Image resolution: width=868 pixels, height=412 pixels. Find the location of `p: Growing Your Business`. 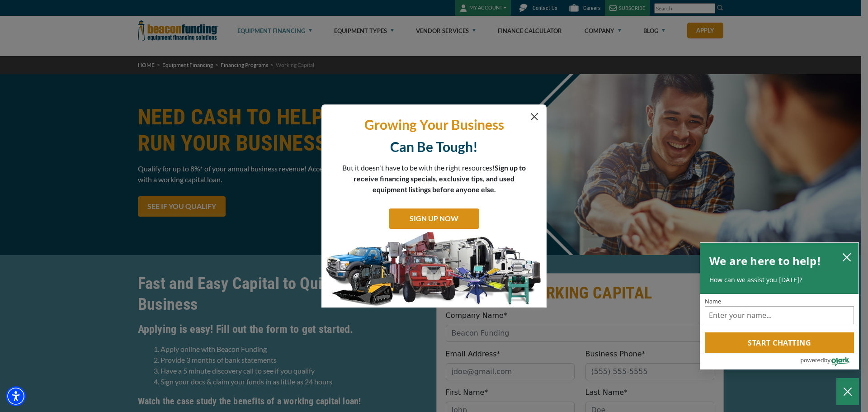

p: Growing Your Business is located at coordinates (434, 124).